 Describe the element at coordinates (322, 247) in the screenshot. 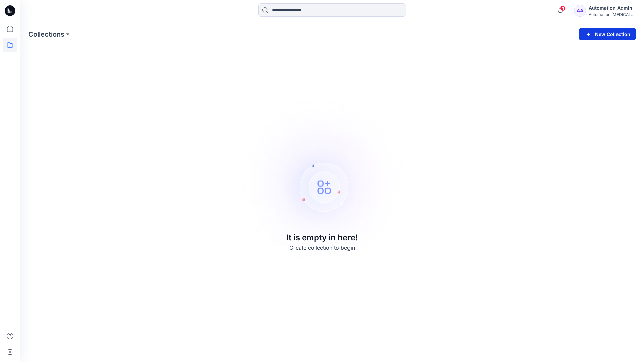

I see `p: Create collection to begin` at that location.